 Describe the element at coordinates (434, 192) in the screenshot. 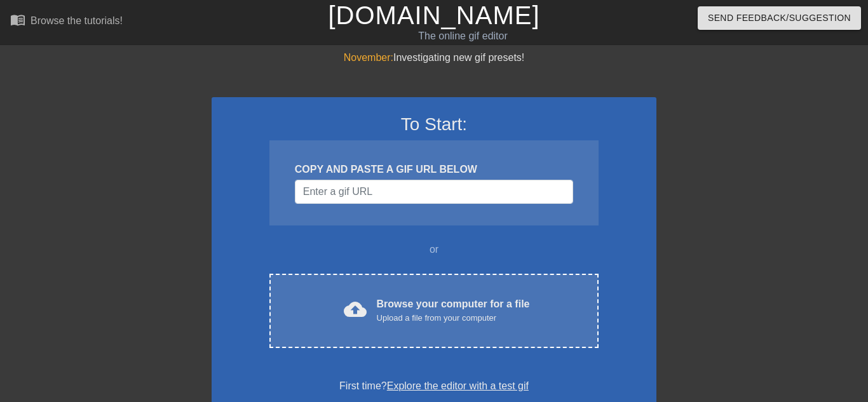

I see `input: Username` at that location.